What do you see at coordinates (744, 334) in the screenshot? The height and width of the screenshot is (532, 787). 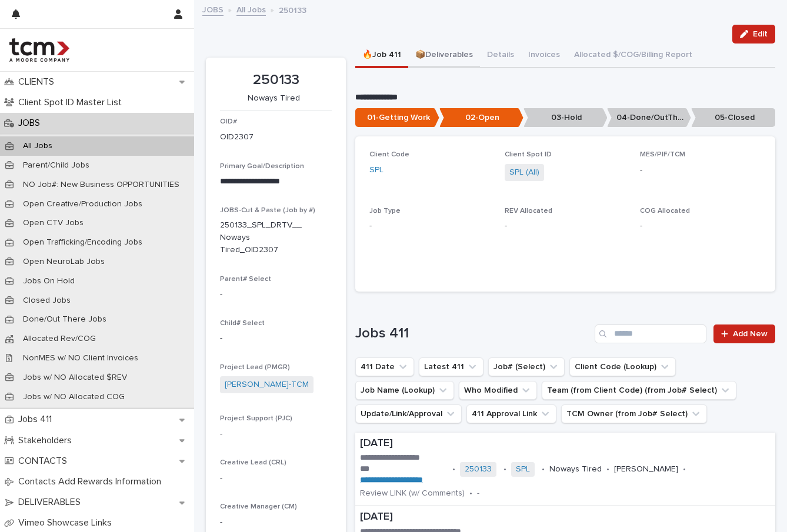 I see `a: Add New` at bounding box center [744, 334].